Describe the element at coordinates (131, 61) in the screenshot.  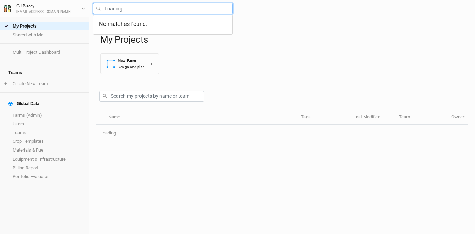
I see `div: New Farm` at that location.